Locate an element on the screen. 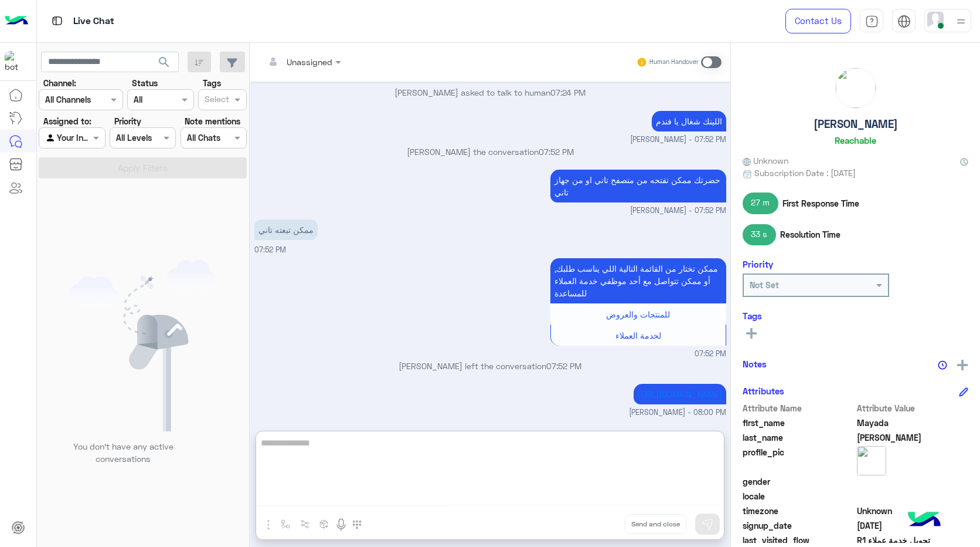  img: Logo is located at coordinates (17, 21).